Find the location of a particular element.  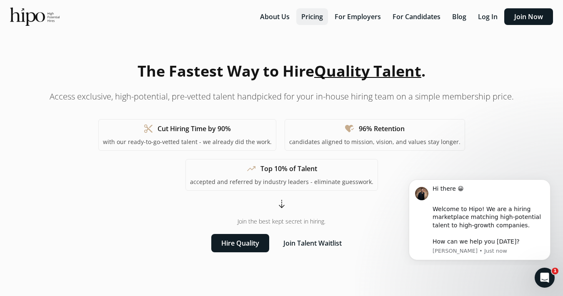

span: arrow_cool_down is located at coordinates (282, 204).